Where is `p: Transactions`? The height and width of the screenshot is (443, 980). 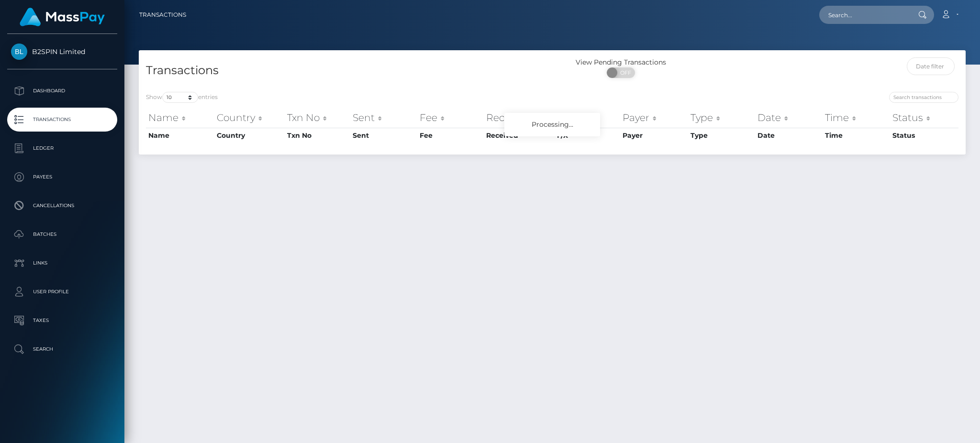
p: Transactions is located at coordinates (63, 120).